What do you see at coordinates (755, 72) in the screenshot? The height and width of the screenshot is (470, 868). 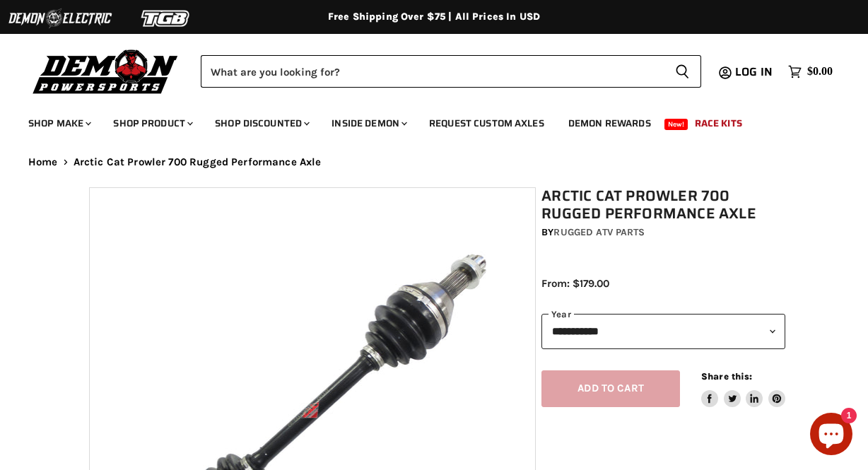 I see `a: Log in` at bounding box center [755, 72].